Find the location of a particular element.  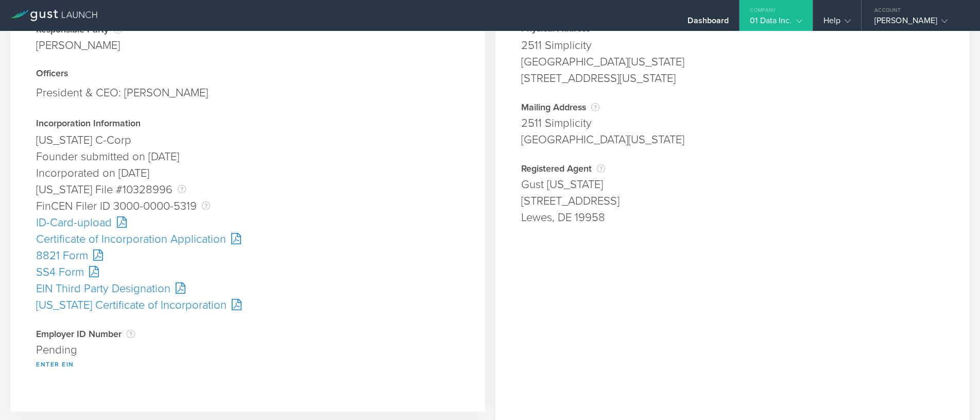

div: Dashboard is located at coordinates (708, 24).